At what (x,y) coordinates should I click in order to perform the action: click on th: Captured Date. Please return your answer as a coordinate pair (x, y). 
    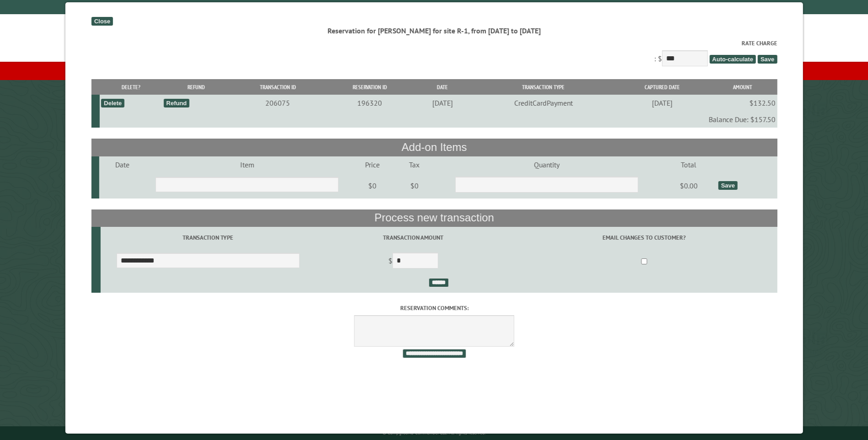
    Looking at the image, I should click on (661, 87).